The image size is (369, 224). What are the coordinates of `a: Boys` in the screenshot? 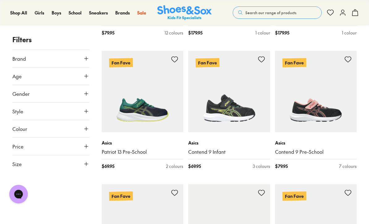 It's located at (56, 13).